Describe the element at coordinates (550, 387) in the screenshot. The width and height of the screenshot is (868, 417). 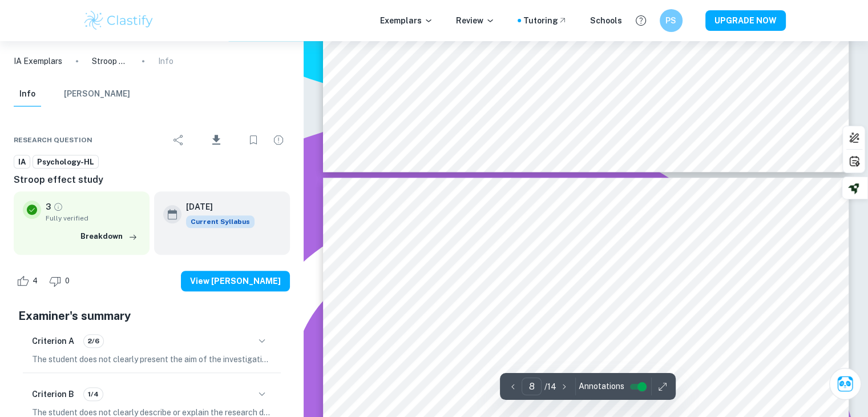
I see `p: / 14` at that location.